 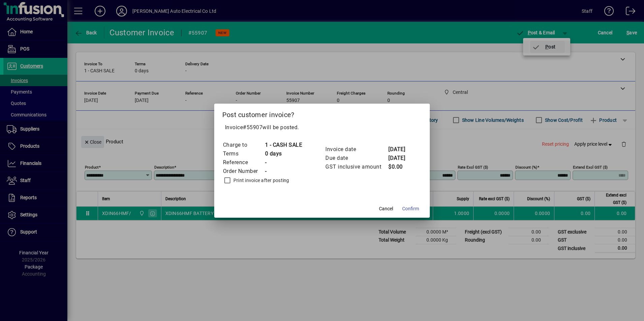 What do you see at coordinates (244, 145) in the screenshot?
I see `td: Charge to` at bounding box center [244, 145].